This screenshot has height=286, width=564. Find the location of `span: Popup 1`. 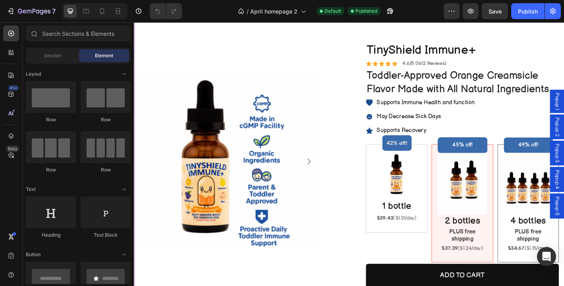

span: Popup 1 is located at coordinates (469, 87).